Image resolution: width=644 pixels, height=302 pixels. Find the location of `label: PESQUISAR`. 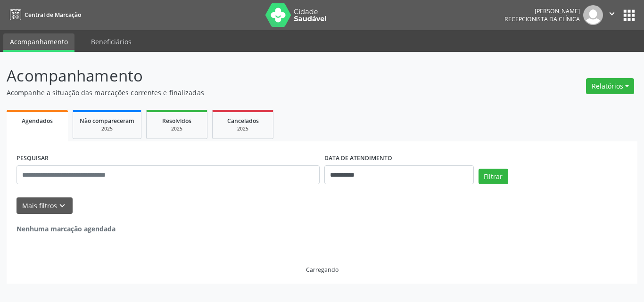

label: PESQUISAR is located at coordinates (32, 158).